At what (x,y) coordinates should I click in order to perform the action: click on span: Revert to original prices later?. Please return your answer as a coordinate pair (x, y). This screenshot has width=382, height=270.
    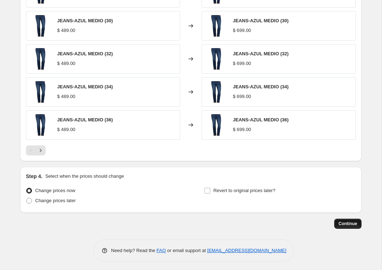
    Looking at the image, I should click on (244, 190).